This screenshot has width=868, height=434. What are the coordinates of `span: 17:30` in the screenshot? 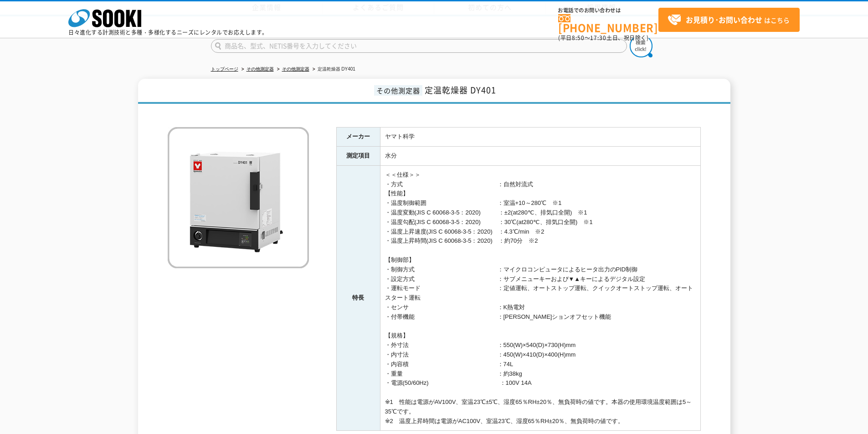 It's located at (598, 38).